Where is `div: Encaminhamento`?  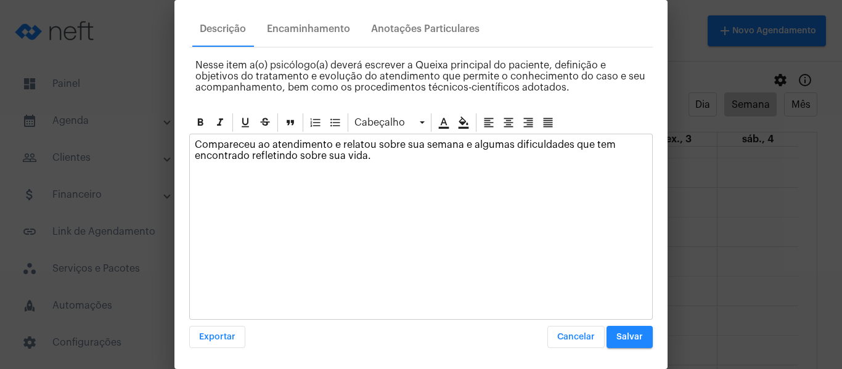 div: Encaminhamento is located at coordinates (308, 29).